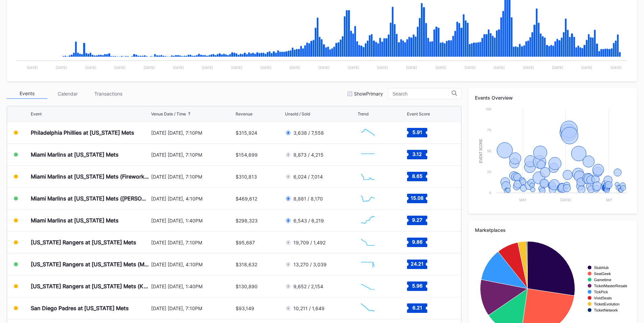 Image resolution: width=644 pixels, height=323 pixels. Describe the element at coordinates (308, 221) in the screenshot. I see `div: 6,543 / 6,219` at that location.